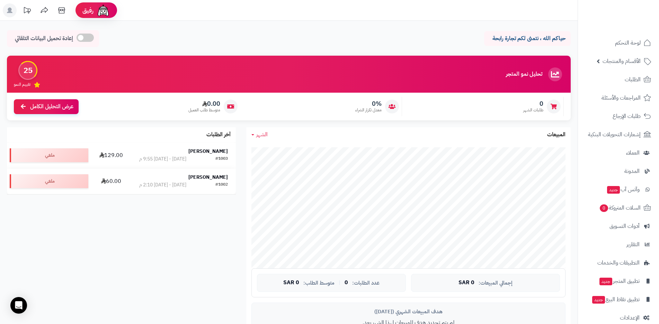 This screenshot has width=659, height=324. Describe the element at coordinates (630, 318) in the screenshot. I see `span: الإعدادات` at that location.